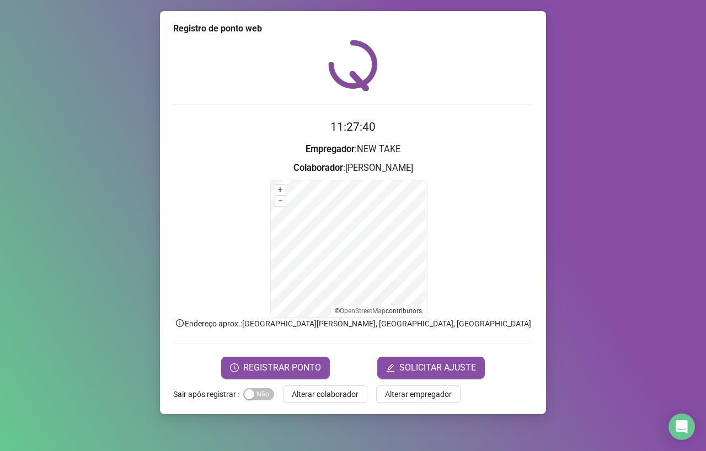 The height and width of the screenshot is (451, 706). Describe the element at coordinates (325, 395) in the screenshot. I see `span: Alterar colaborador` at that location.